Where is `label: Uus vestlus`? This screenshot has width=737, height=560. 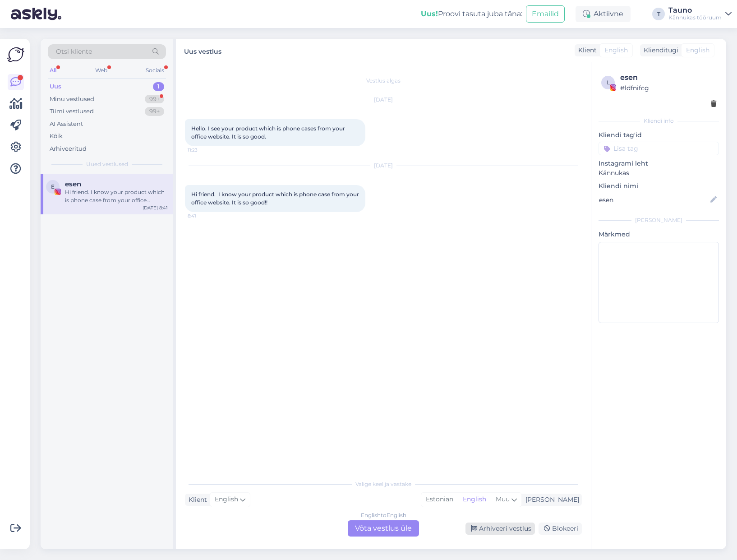 label: Uus vestlus is located at coordinates (202, 50).